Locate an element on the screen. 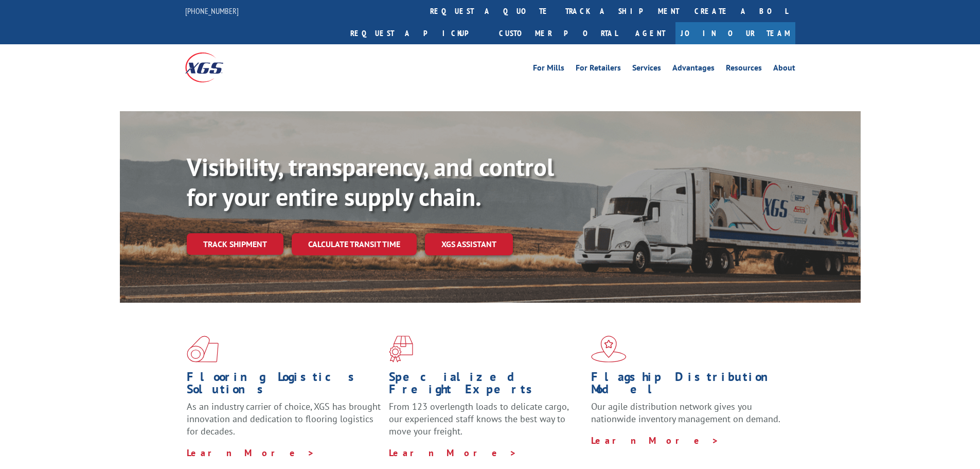 This screenshot has height=469, width=980. a: Resources is located at coordinates (744, 69).